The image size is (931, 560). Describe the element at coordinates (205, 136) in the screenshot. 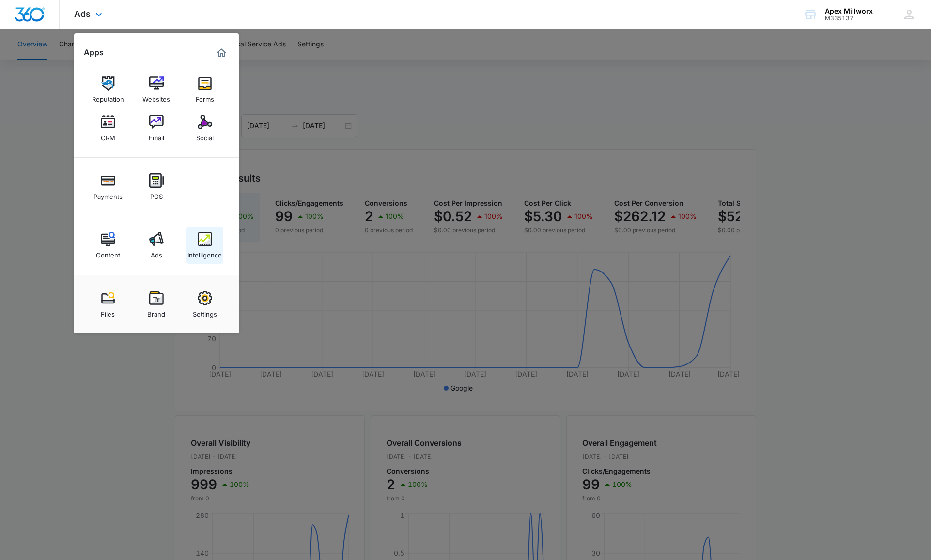

I see `div: Social` at that location.